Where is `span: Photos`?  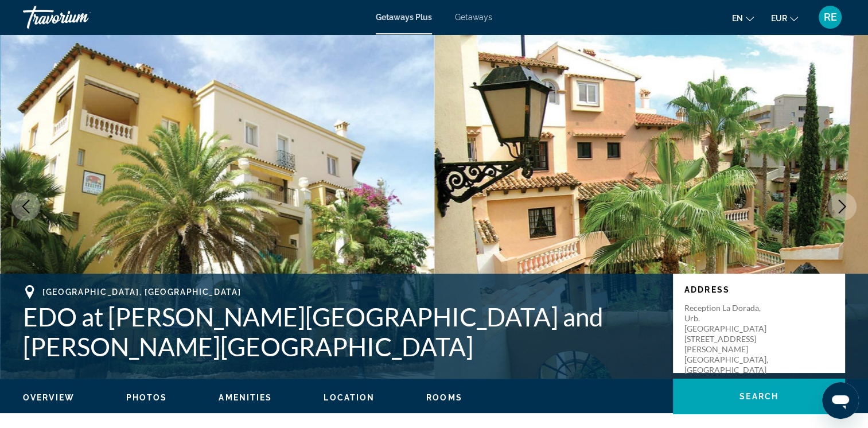
span: Photos is located at coordinates (147, 398).